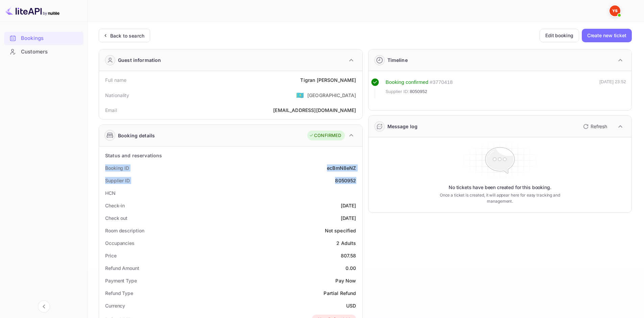 This screenshot has width=644, height=318. Describe the element at coordinates (122, 268) in the screenshot. I see `div: Refund Amount` at that location.